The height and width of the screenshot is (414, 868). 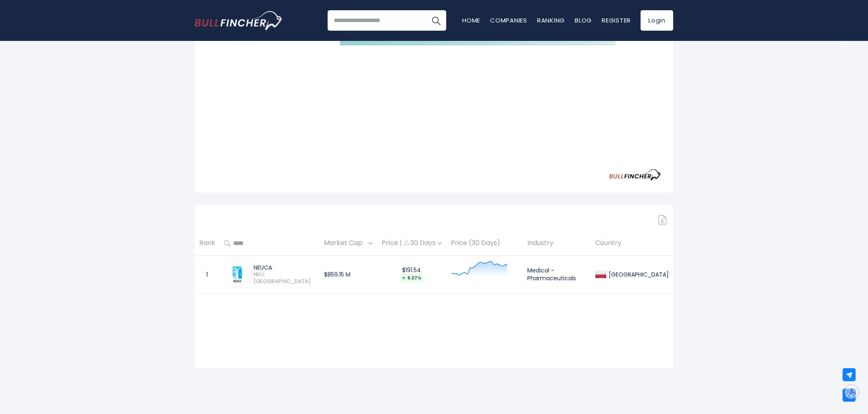 What do you see at coordinates (411, 278) in the screenshot?
I see `div: 6.27%` at bounding box center [411, 278].